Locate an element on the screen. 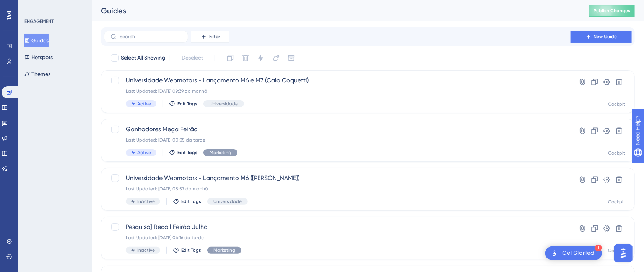 This screenshot has width=644, height=272. button: Publish Changes is located at coordinates (612, 11).